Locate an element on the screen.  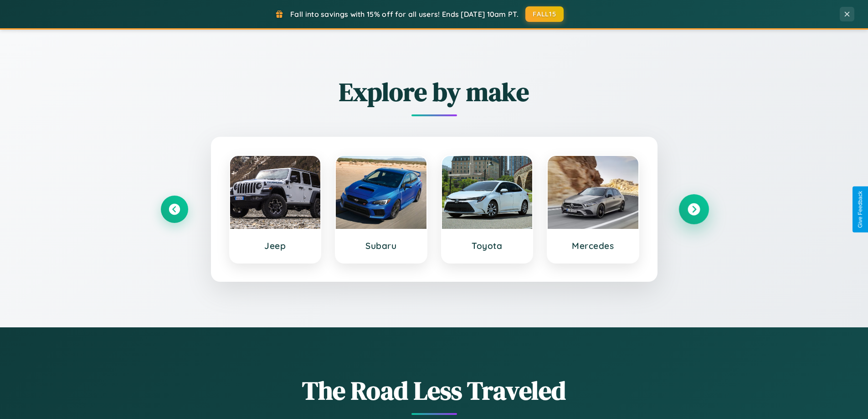
h3: Subaru is located at coordinates (381, 246).